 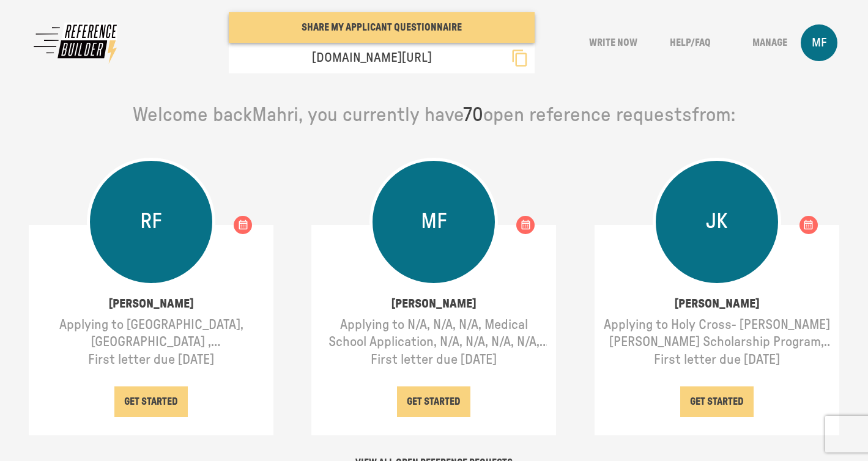 What do you see at coordinates (767, 43) in the screenshot?
I see `button: Manage` at bounding box center [767, 43].